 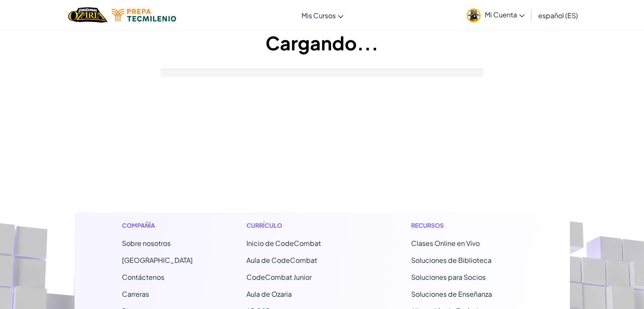 What do you see at coordinates (505, 15) in the screenshot?
I see `span: Mi Cuenta` at bounding box center [505, 15].